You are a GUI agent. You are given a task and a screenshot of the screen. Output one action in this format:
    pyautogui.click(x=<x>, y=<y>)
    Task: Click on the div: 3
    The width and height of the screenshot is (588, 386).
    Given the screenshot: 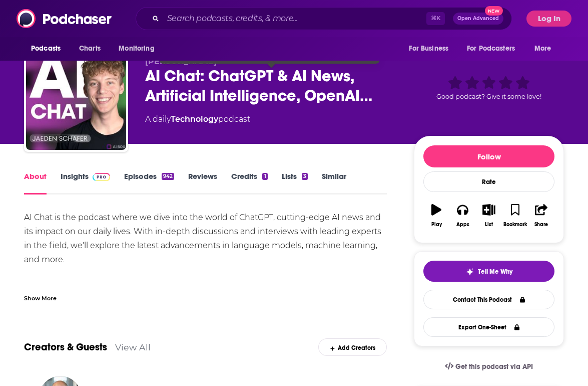 What is the action you would take?
    pyautogui.click(x=305, y=176)
    